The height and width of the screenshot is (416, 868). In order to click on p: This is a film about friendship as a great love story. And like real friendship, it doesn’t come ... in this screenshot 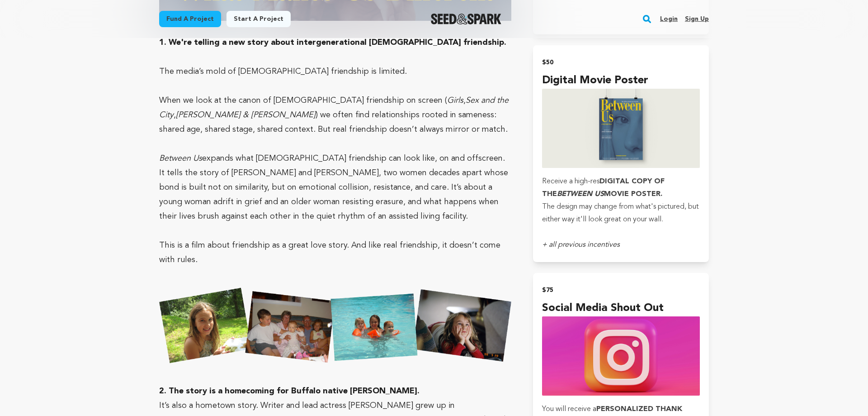, I will do `click(335, 253)`.